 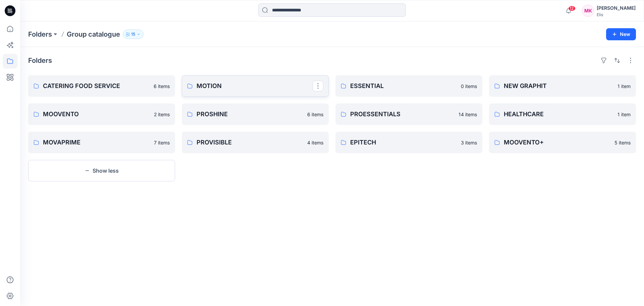 I want to click on a: PROVISIBLE4 items, so click(x=255, y=142).